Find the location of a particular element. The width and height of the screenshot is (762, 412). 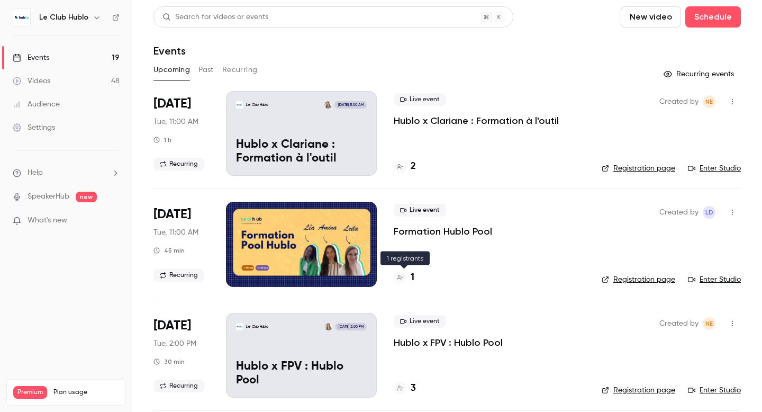

div: Sep 23 Tue, 2:00 PM (Europe/Paris) is located at coordinates (181, 355).